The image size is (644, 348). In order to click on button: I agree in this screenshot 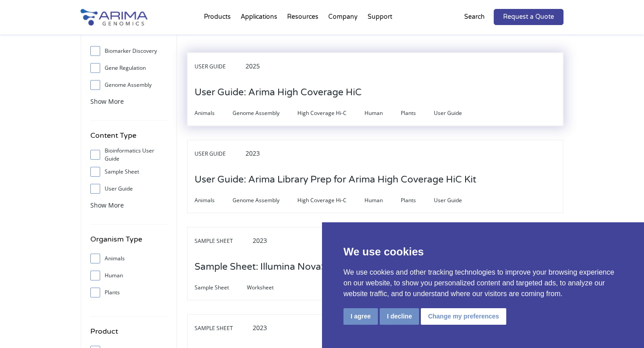, I will do `click(361, 316)`.